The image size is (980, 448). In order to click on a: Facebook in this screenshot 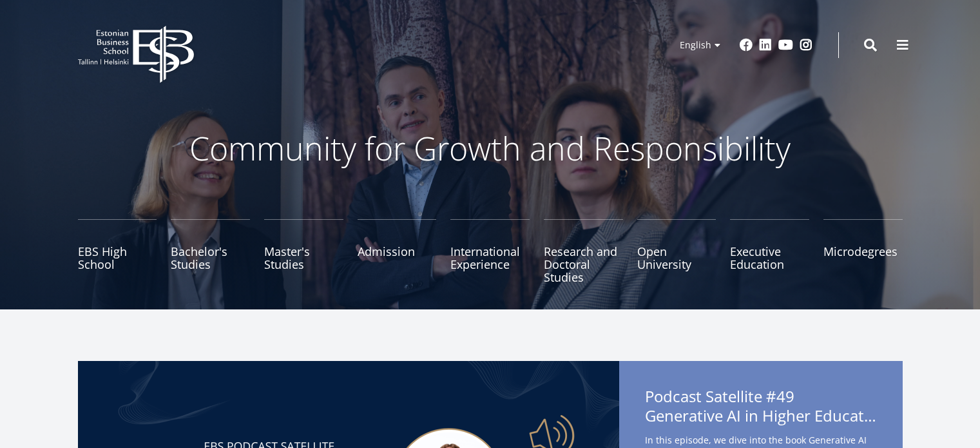, I will do `click(746, 46)`.